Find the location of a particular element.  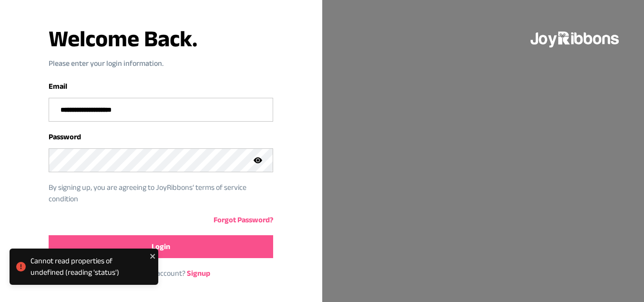

span: Login is located at coordinates (161, 247).